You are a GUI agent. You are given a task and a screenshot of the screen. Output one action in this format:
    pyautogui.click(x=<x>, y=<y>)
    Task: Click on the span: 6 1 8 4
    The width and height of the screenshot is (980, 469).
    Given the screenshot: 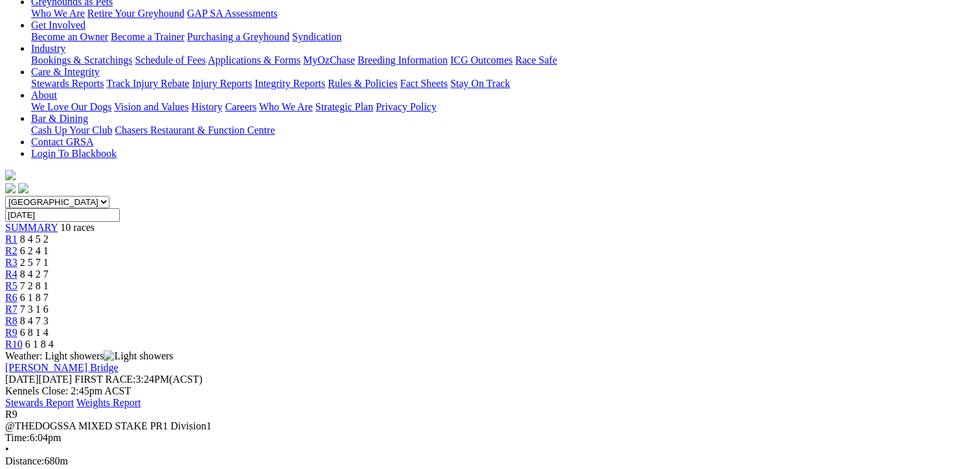 What is the action you would take?
    pyautogui.click(x=39, y=344)
    